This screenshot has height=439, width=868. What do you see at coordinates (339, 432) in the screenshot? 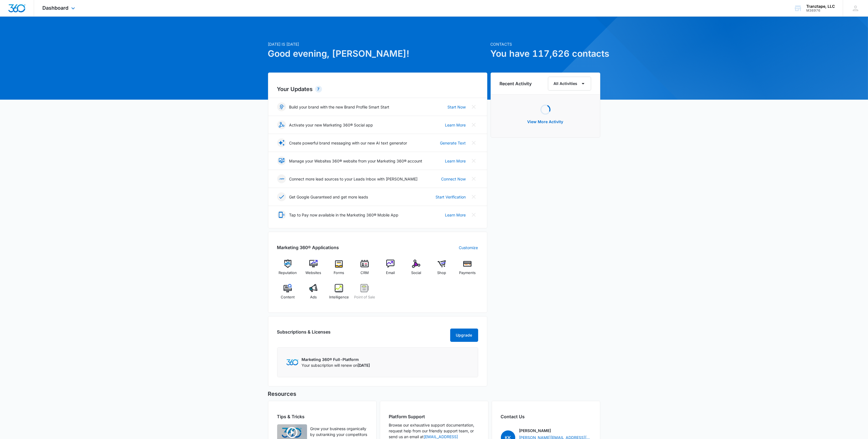
I see `p: Grow your business organically by outranking your competitors` at bounding box center [339, 432].